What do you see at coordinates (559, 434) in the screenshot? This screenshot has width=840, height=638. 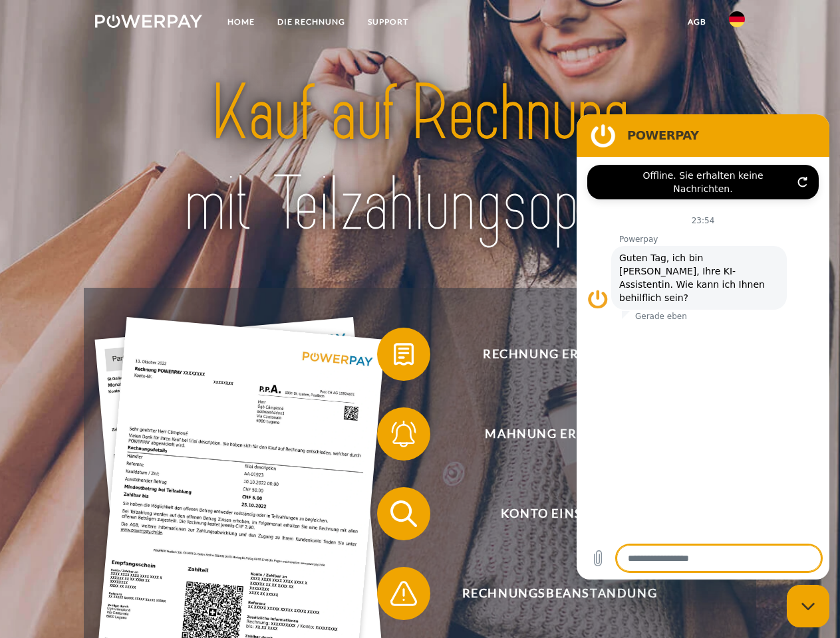 I see `span: Mahnung erhalten?` at bounding box center [559, 434].